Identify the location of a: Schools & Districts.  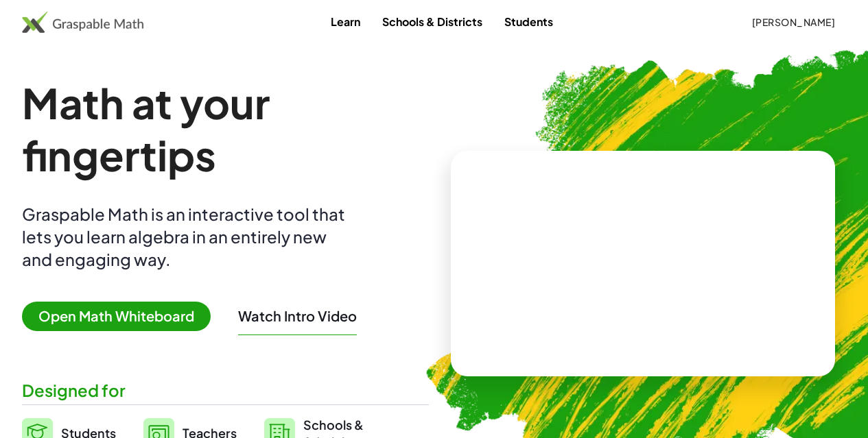
(432, 21).